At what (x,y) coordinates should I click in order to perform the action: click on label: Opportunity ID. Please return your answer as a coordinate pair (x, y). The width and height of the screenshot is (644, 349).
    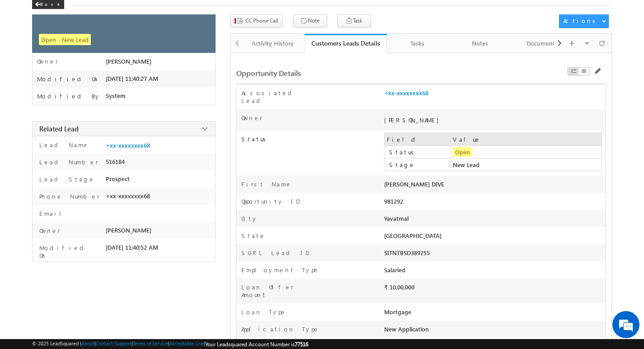
    Looking at the image, I should click on (271, 201).